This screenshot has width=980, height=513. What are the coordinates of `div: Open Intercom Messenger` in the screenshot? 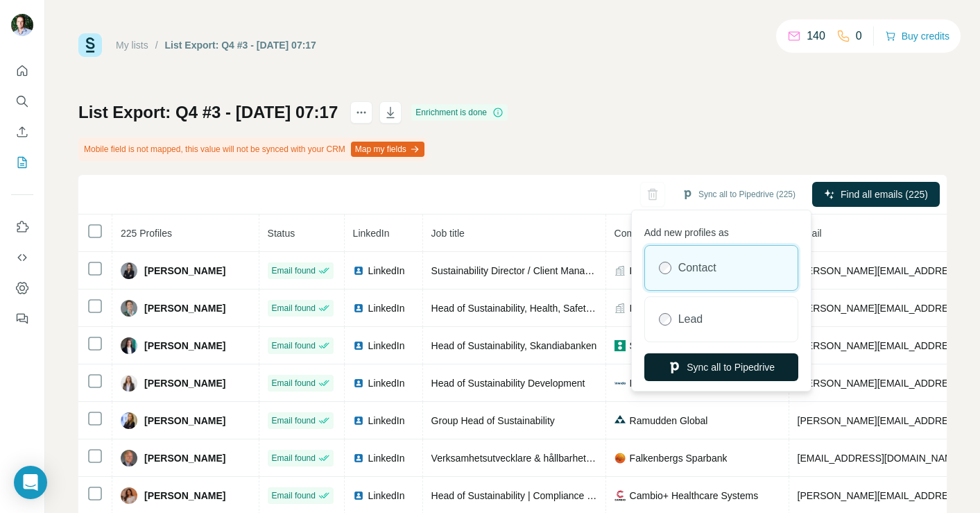 It's located at (31, 482).